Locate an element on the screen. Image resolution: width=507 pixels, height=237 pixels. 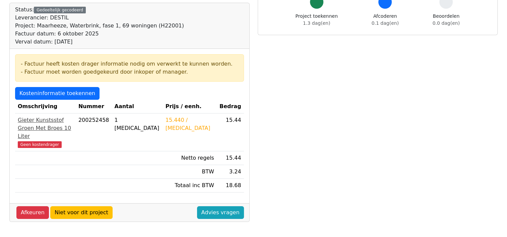
div: Project: Maarheeze, Waterbrink, fase 1, 69 woningen (H22001) is located at coordinates (99, 26).